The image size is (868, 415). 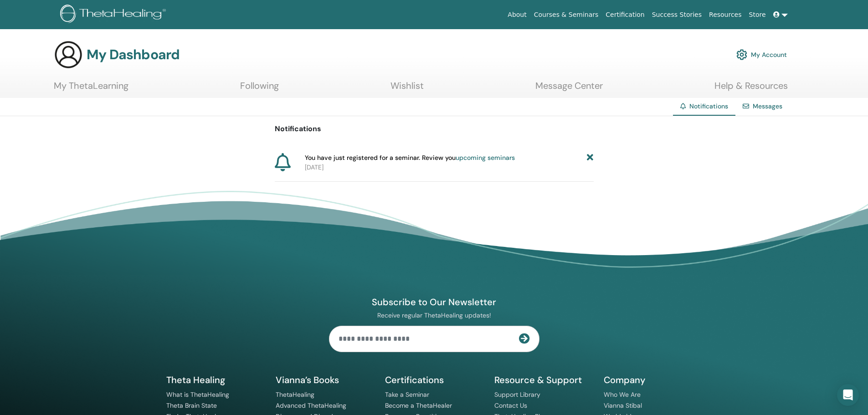 What do you see at coordinates (569, 89) in the screenshot?
I see `a: Message Center` at bounding box center [569, 89].